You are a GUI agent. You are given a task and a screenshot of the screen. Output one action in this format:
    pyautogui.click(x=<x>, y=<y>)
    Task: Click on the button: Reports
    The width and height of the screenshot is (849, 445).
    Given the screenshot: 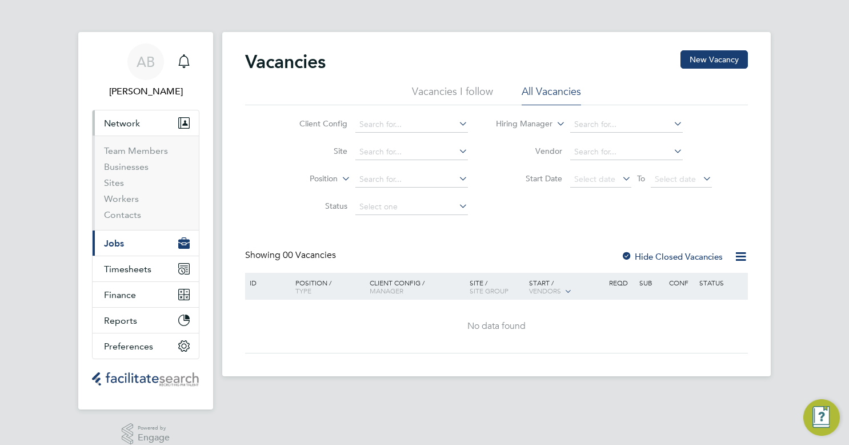 What is the action you would take?
    pyautogui.click(x=146, y=320)
    